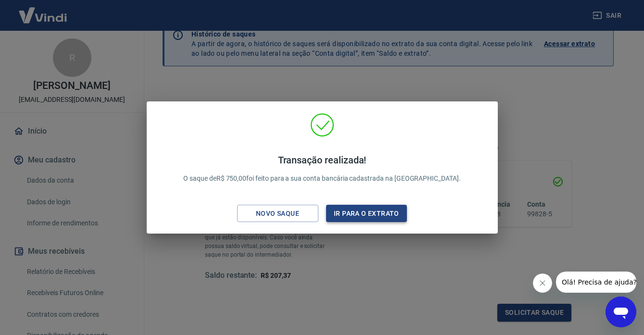 The width and height of the screenshot is (644, 335). Describe the element at coordinates (278, 213) in the screenshot. I see `button: Novo saque` at that location.